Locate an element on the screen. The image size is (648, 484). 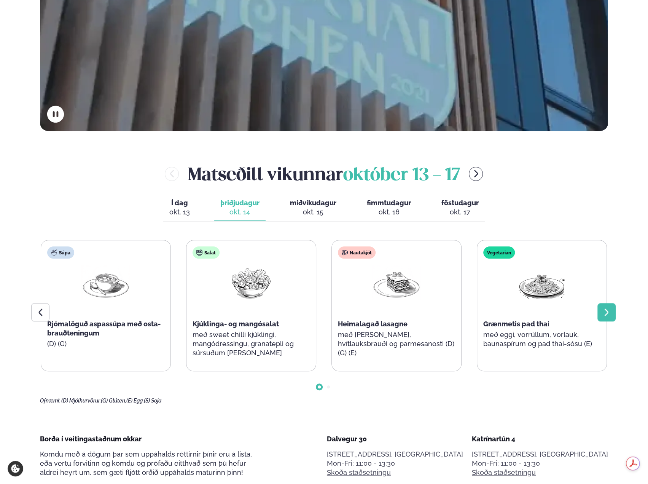
span: Ofnæmi: is located at coordinates (50, 401).